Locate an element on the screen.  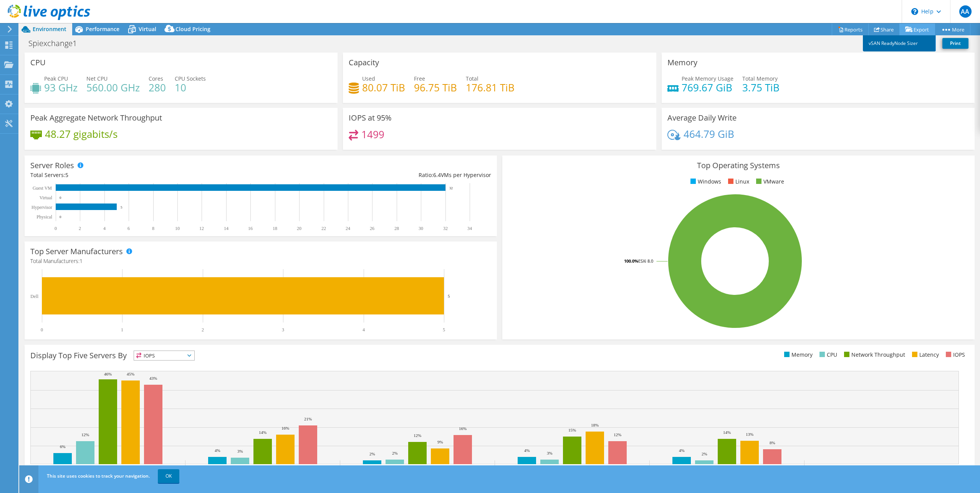
span: AA is located at coordinates (966, 11).